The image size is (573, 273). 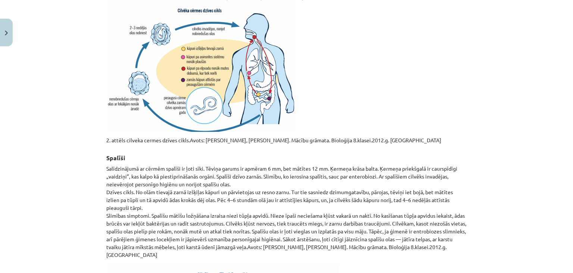 What do you see at coordinates (116, 157) in the screenshot?
I see `strong: Spalīši` at bounding box center [116, 157].